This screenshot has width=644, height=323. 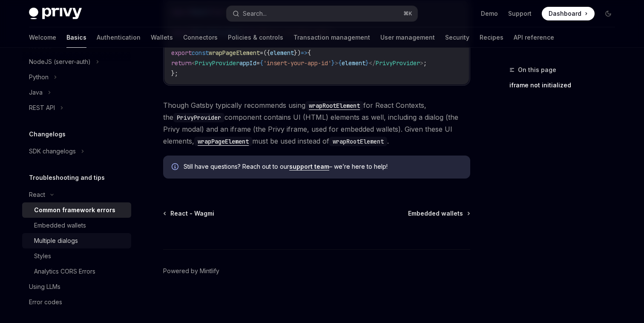 What do you see at coordinates (77, 271) in the screenshot?
I see `a: Analytics CORS Errors` at bounding box center [77, 271].